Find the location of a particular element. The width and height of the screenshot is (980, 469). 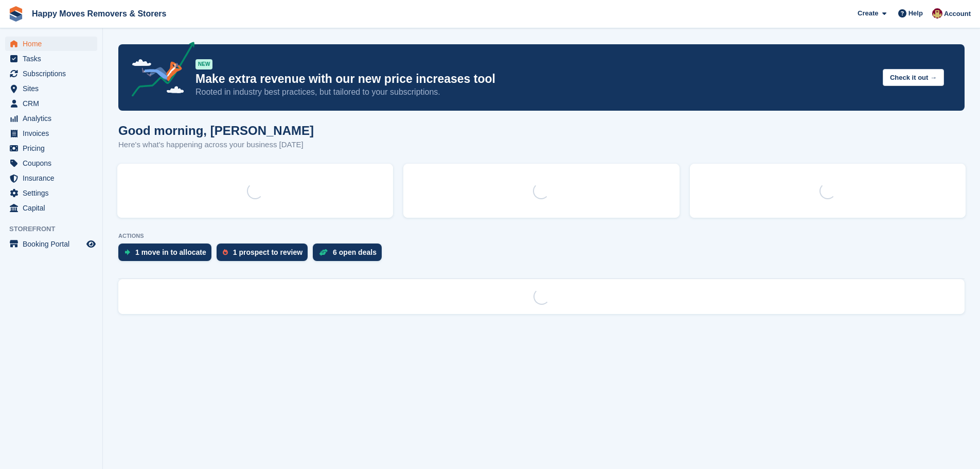

span: Create is located at coordinates (867, 13).